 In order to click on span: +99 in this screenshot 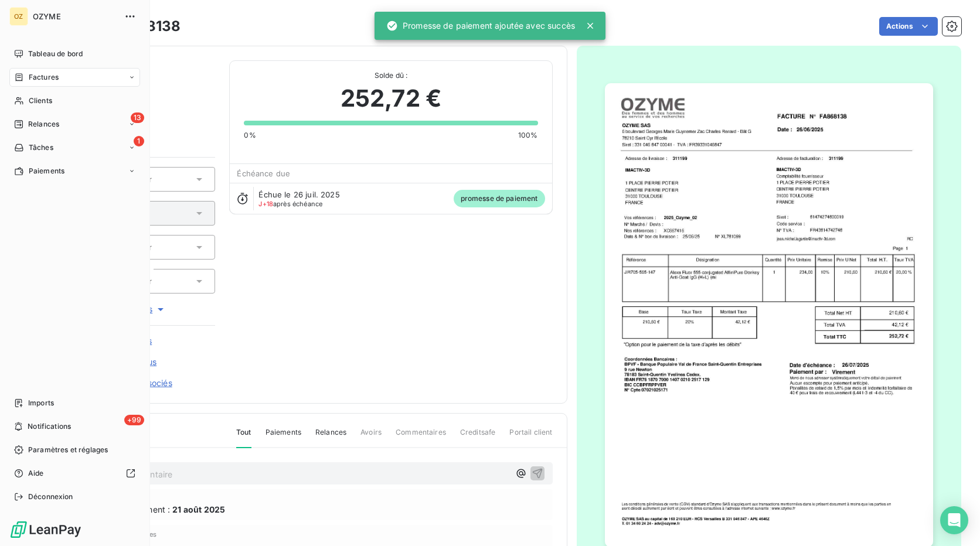, I will do `click(134, 420)`.